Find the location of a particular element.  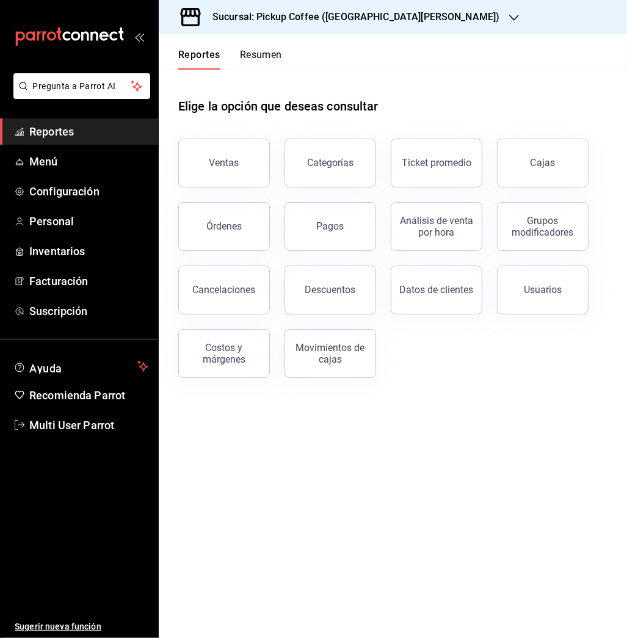

h1: Elige la opción que deseas consultar is located at coordinates (278, 106).